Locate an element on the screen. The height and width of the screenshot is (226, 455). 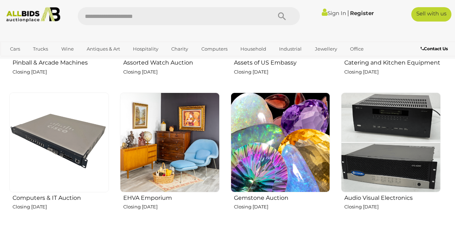
a: Sell with us is located at coordinates (432, 14).